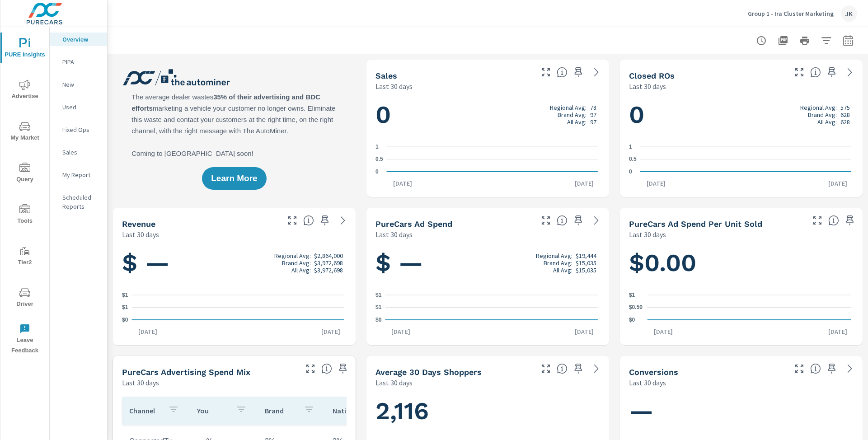  I want to click on p: Used, so click(81, 107).